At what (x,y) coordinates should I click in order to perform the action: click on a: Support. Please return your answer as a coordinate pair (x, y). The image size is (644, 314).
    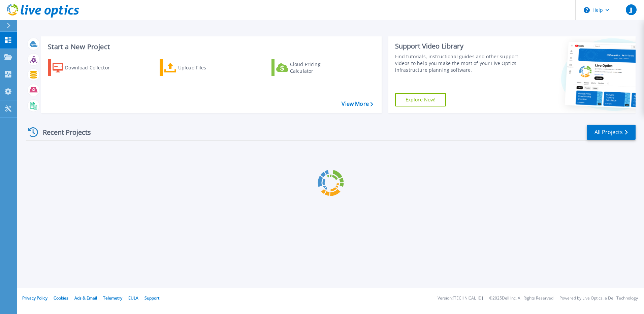
    Looking at the image, I should click on (152, 298).